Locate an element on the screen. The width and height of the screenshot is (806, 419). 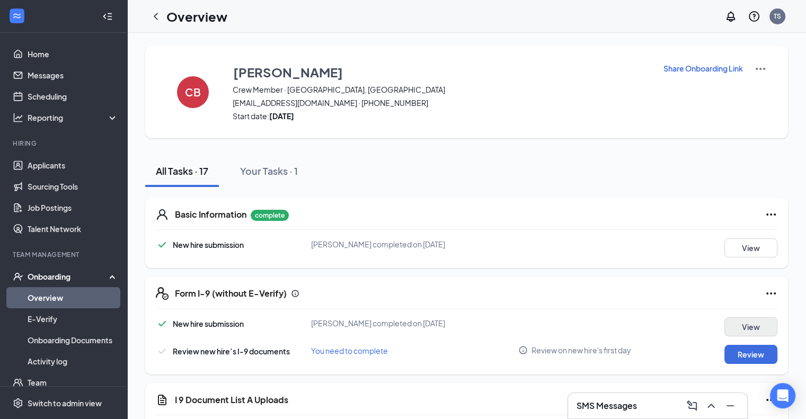
h5: I 9 Document List A Uploads is located at coordinates (232, 400).